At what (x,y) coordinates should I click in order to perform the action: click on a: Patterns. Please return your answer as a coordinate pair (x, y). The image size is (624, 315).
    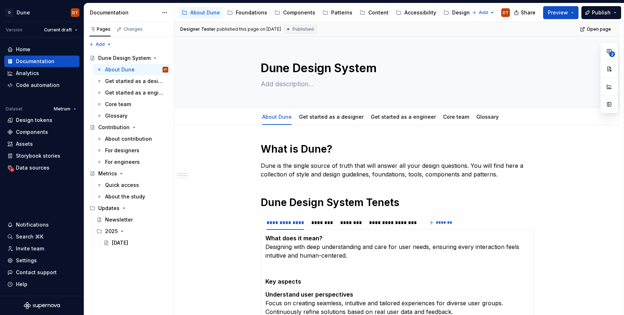
    Looking at the image, I should click on (337, 13).